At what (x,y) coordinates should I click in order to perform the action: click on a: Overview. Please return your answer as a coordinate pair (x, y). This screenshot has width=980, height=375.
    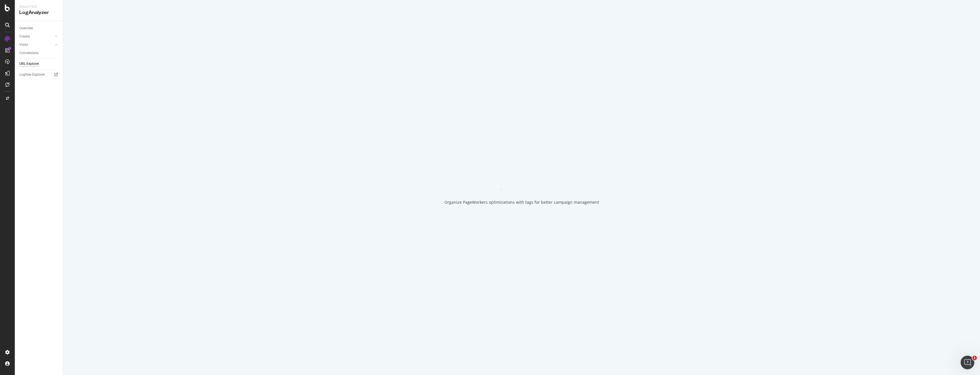
    Looking at the image, I should click on (39, 28).